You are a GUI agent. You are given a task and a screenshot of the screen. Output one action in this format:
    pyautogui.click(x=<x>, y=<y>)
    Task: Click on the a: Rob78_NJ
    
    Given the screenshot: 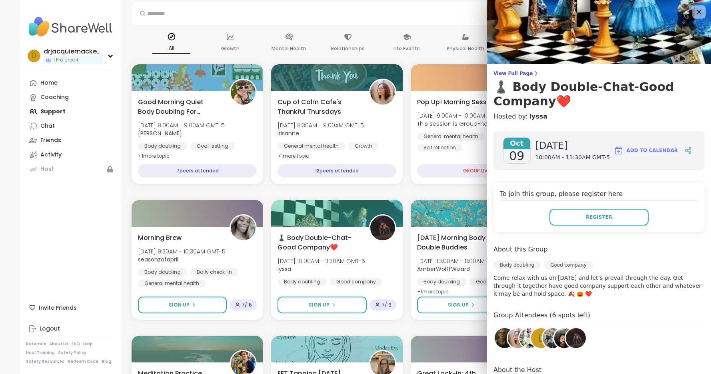 What is the action you would take?
    pyautogui.click(x=564, y=339)
    